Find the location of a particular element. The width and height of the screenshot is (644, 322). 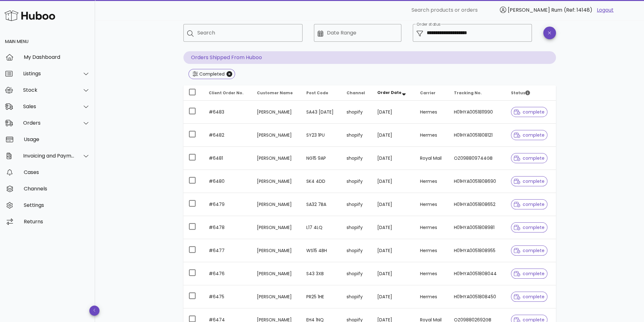

th: Order Date: Sorted descending. Activate to remove sorting. is located at coordinates (393, 93).